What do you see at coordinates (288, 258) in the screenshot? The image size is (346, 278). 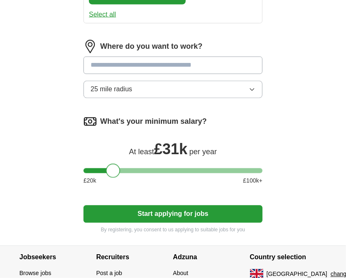 I see `h4: Country selection` at bounding box center [288, 258].